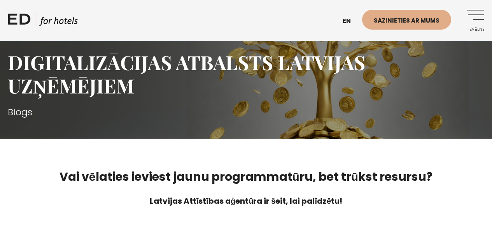 Image resolution: width=492 pixels, height=231 pixels. What do you see at coordinates (246, 201) in the screenshot?
I see `font: Latvijas Attīstības aģentūra ir šeit, lai palīdzētu!` at bounding box center [246, 201].